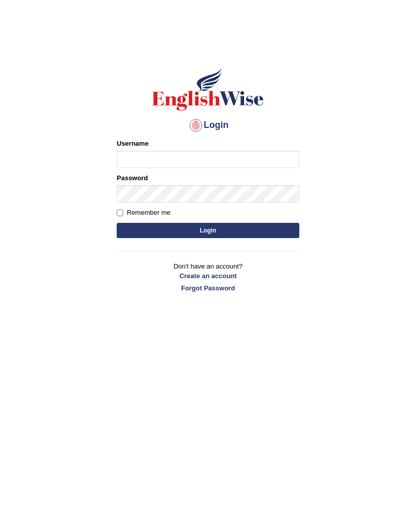 This screenshot has width=416, height=532. Describe the element at coordinates (208, 89) in the screenshot. I see `img: Logo of English Wise sign in for intelligent practice with AI` at that location.